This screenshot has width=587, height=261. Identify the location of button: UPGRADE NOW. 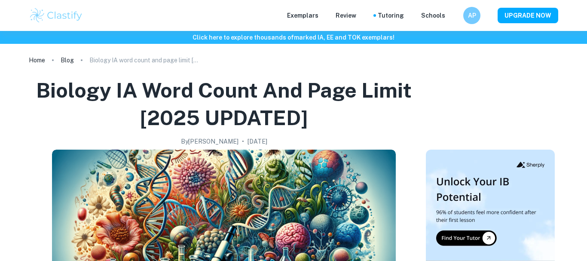
(527, 15).